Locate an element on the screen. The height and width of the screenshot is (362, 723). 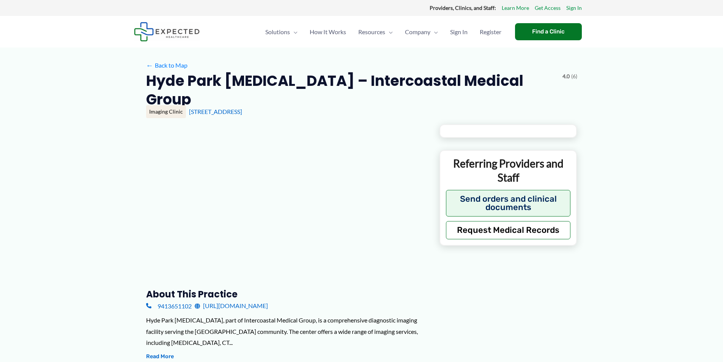
nav: Primary Site Navigation is located at coordinates (384, 32).